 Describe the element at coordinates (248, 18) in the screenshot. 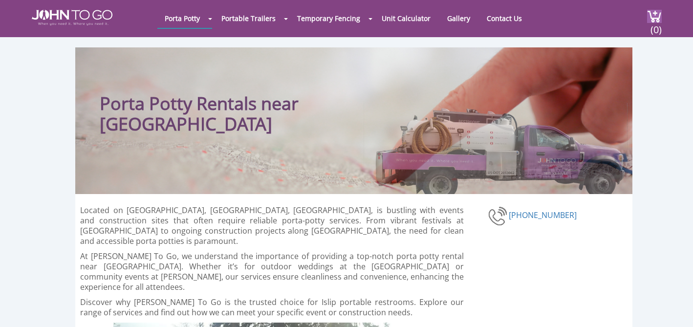

I see `a: Portable Trailers` at that location.